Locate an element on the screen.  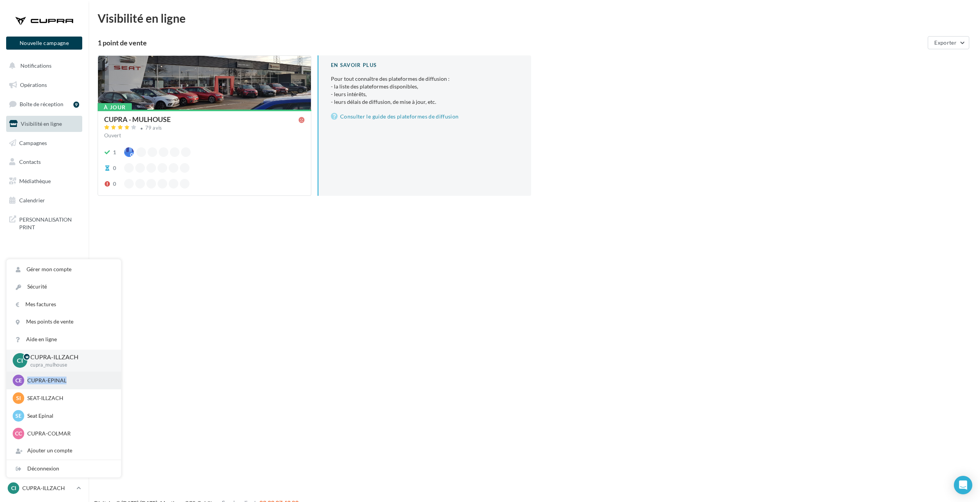
p: SEAT-ILLZACH is located at coordinates (70, 398).